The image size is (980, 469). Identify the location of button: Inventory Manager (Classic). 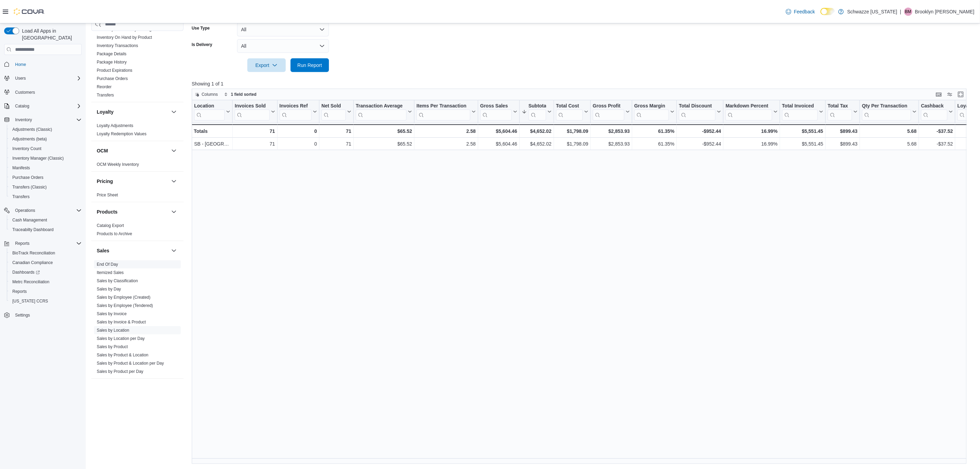
(46, 158).